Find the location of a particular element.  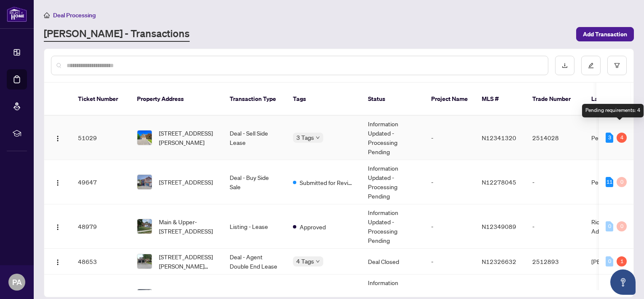

td: 51029 is located at coordinates (101, 138).